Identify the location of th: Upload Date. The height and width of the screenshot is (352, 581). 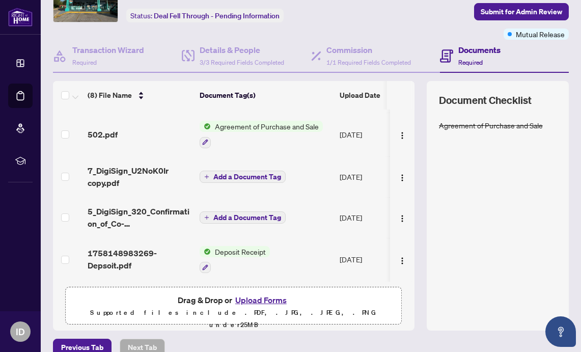
(370, 95).